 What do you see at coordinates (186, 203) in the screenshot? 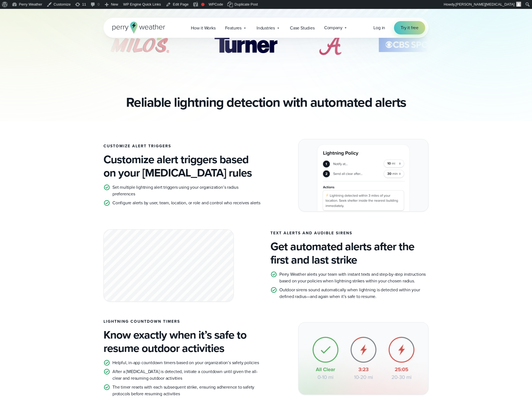
I see `p: Configure alerts by user, team, location, or role and control who receives alerts` at bounding box center [186, 203].